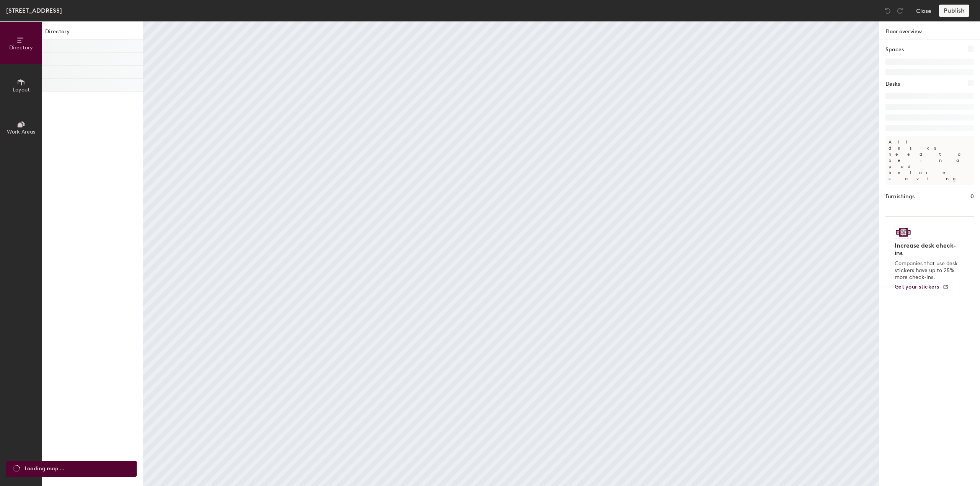 The width and height of the screenshot is (980, 486). Describe the element at coordinates (21, 132) in the screenshot. I see `span: Work Areas` at that location.